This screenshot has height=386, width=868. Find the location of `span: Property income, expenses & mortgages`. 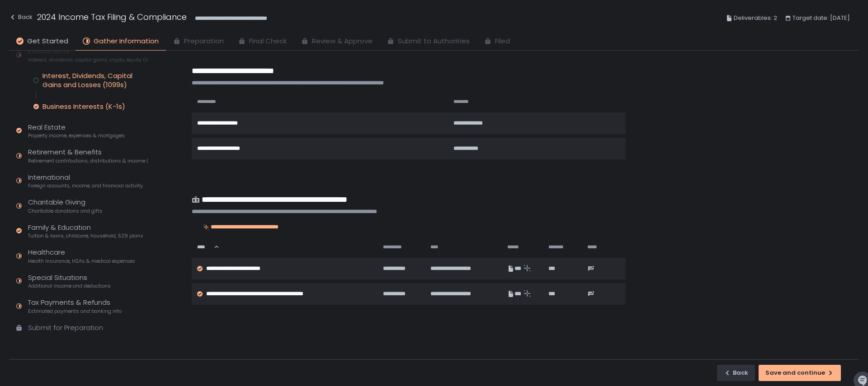

span: Property income, expenses & mortgages is located at coordinates (77, 135).